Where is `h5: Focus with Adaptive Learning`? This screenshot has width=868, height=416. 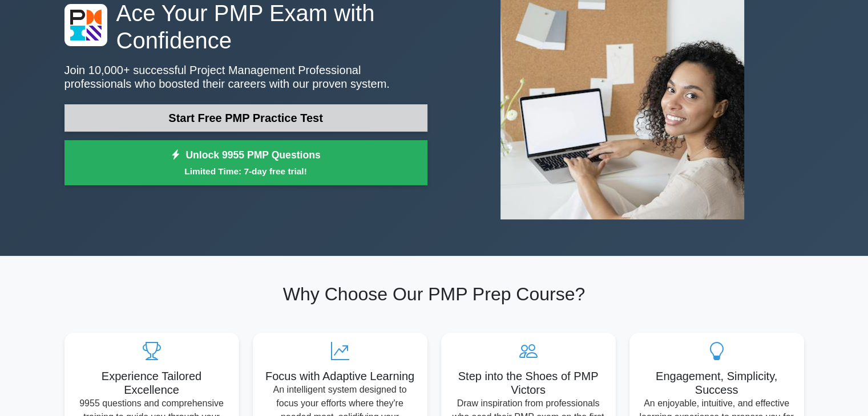 h5: Focus with Adaptive Learning is located at coordinates (340, 377).